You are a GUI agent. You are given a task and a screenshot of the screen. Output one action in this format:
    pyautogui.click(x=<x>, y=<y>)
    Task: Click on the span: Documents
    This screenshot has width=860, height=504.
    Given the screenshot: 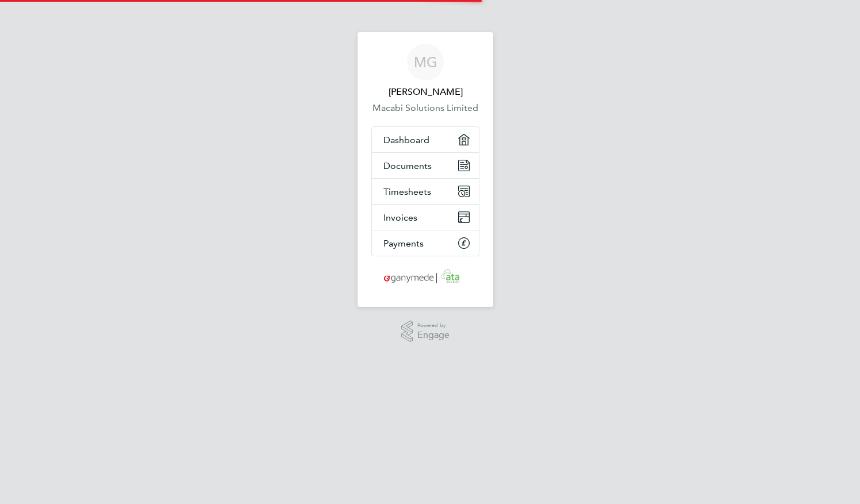 What is the action you would take?
    pyautogui.click(x=408, y=165)
    